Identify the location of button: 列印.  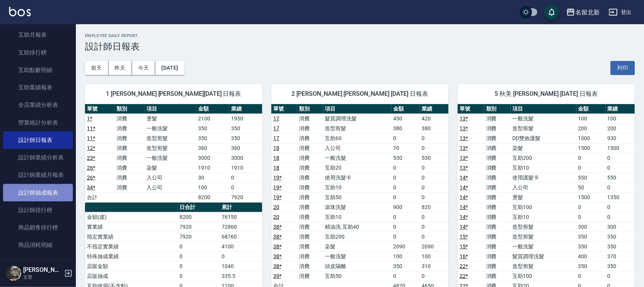
(623, 68).